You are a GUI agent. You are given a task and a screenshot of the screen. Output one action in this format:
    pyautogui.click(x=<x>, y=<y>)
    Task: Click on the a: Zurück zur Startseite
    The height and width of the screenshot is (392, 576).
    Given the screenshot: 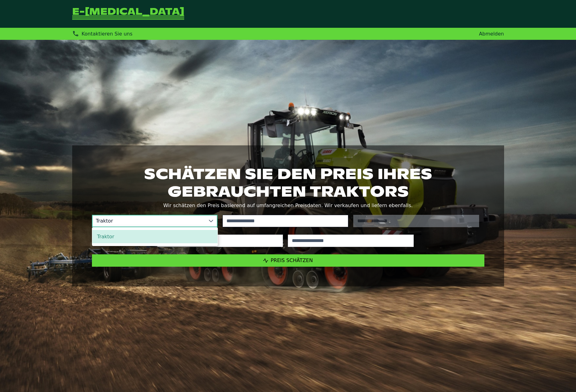 What is the action you would take?
    pyautogui.click(x=128, y=14)
    